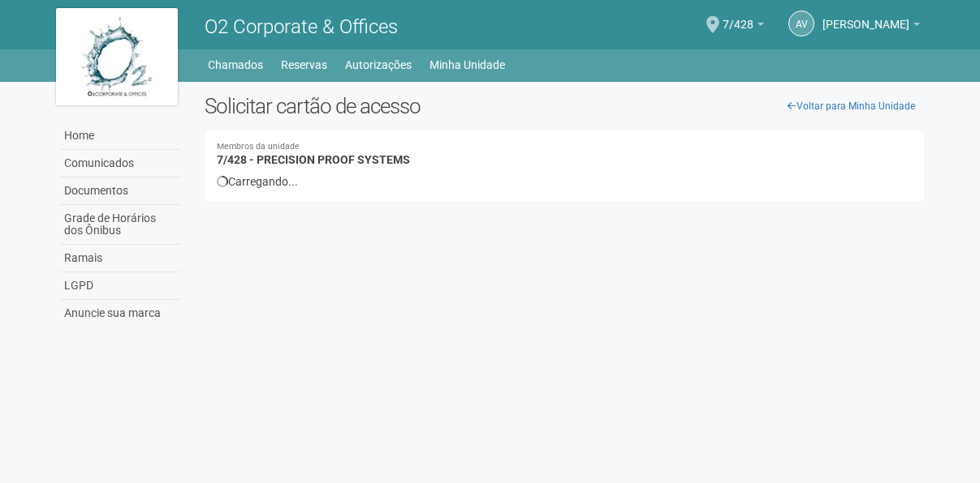 Image resolution: width=980 pixels, height=483 pixels. Describe the element at coordinates (738, 16) in the screenshot. I see `span: 7/428` at that location.